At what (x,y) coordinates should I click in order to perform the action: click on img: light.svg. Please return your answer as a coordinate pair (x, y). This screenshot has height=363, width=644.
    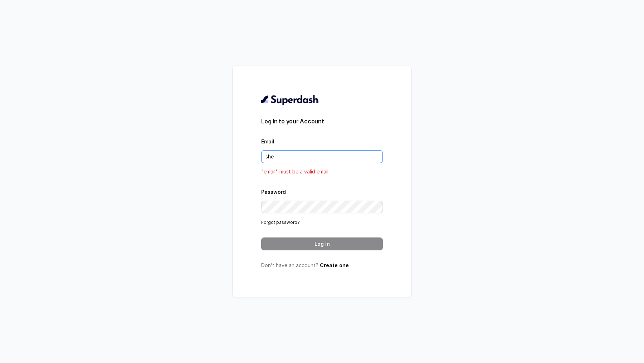
    Looking at the image, I should click on (290, 100).